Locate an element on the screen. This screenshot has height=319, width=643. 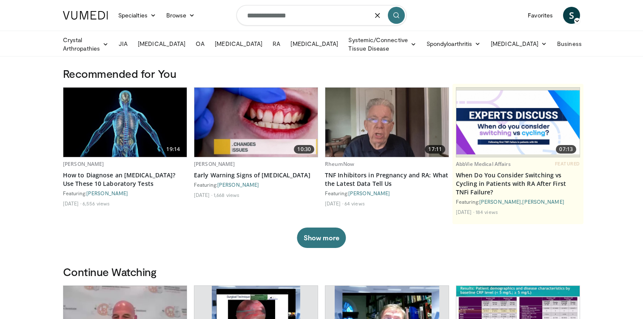
a: 07:13 is located at coordinates (518, 122).